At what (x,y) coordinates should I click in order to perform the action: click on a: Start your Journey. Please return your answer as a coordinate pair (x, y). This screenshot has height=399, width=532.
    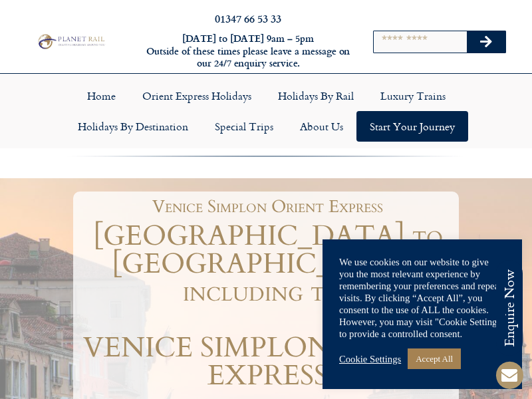
    Looking at the image, I should click on (412, 126).